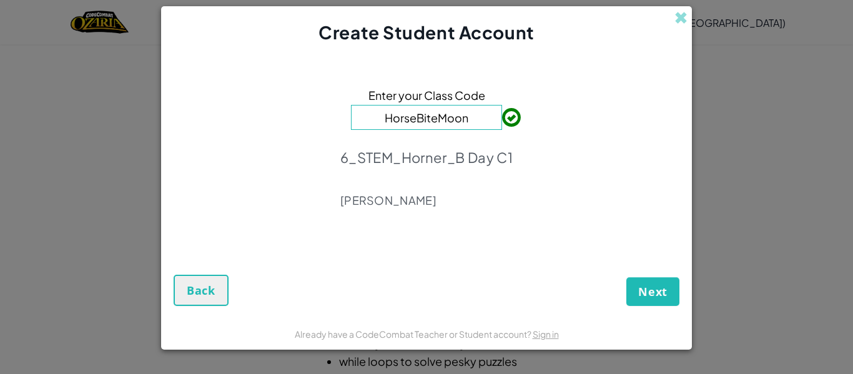 The width and height of the screenshot is (853, 374). Describe the element at coordinates (653, 292) in the screenshot. I see `button: Next` at that location.